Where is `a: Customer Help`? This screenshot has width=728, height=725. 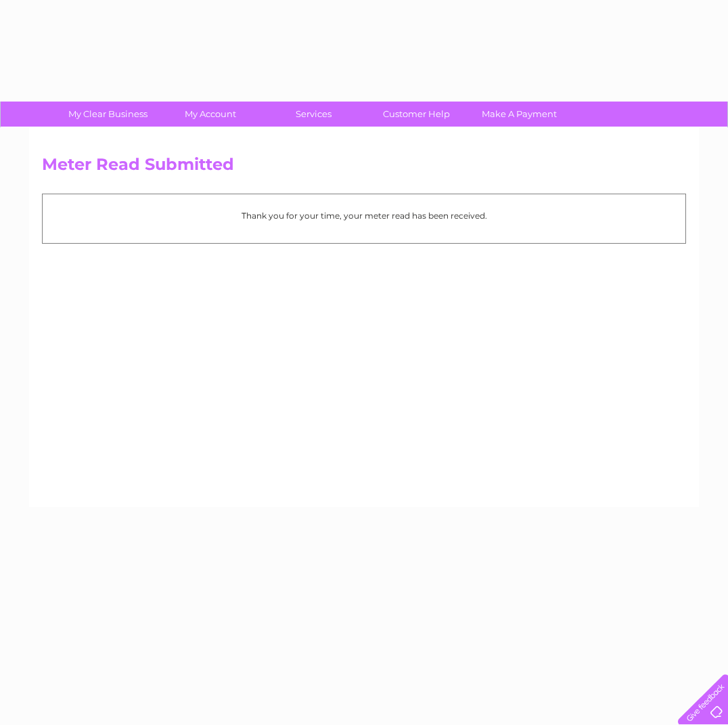
a: Customer Help is located at coordinates (416, 114).